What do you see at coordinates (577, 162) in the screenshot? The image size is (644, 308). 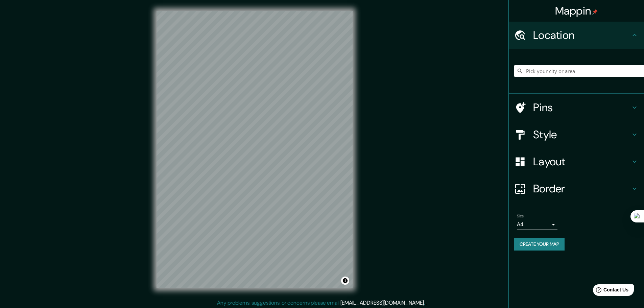 I see `div: Layout` at bounding box center [577, 162].